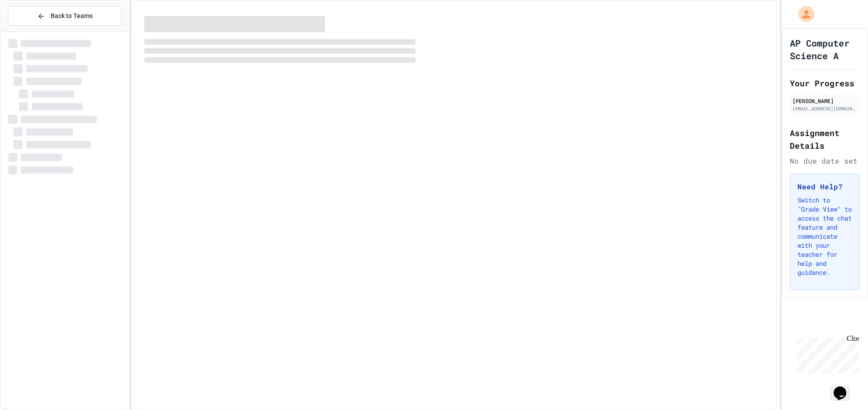 The width and height of the screenshot is (868, 410). Describe the element at coordinates (824, 237) in the screenshot. I see `p: Switch to "Grade View" to access the chat feature and communicate with your teacher for help and ...` at that location.